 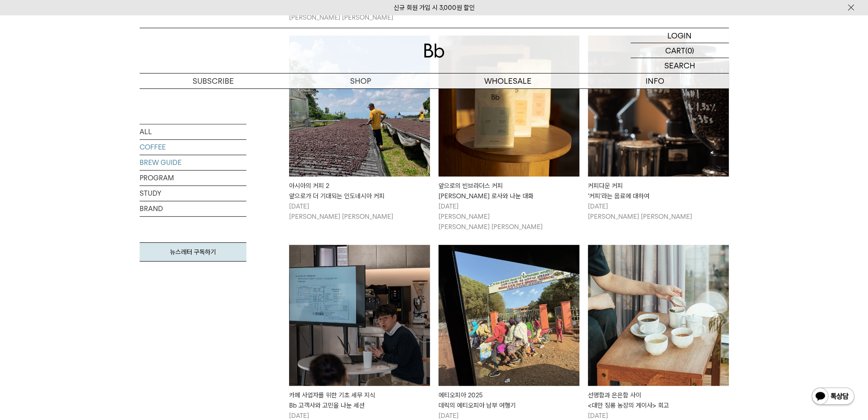 What do you see at coordinates (434, 8) in the screenshot?
I see `a: 신규 회원 가입 시 3,000원 할인` at bounding box center [434, 8].